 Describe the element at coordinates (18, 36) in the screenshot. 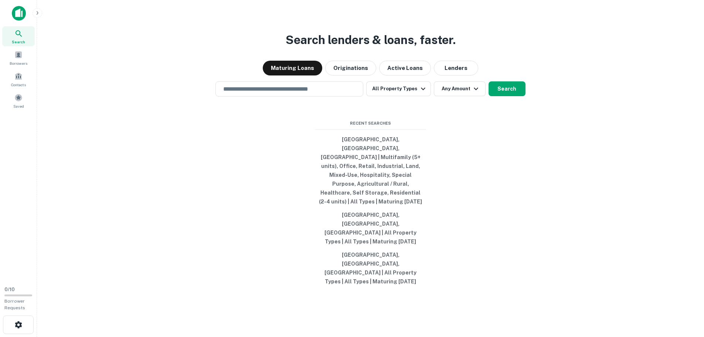

I see `div: Search` at that location.